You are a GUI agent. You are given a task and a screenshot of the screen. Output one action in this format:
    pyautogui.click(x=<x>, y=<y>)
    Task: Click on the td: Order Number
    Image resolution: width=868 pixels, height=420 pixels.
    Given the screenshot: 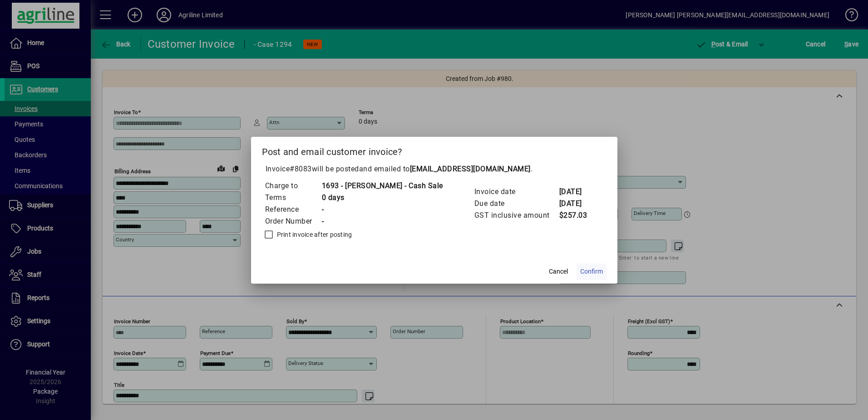 What is the action you would take?
    pyautogui.click(x=293, y=222)
    